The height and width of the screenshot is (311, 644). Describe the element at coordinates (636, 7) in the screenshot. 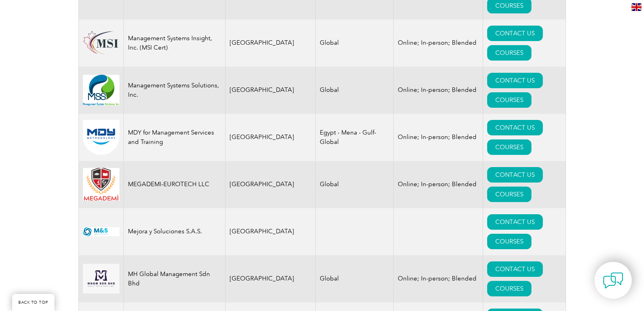

I see `img: en` at that location.